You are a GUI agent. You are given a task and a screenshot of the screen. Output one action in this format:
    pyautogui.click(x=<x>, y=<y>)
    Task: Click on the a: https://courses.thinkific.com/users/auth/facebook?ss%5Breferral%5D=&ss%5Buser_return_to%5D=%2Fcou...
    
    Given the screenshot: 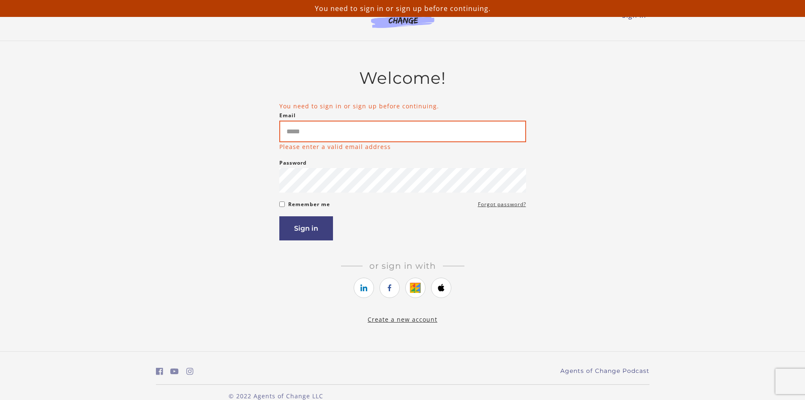 What is the action you would take?
    pyautogui.click(x=390, y=288)
    